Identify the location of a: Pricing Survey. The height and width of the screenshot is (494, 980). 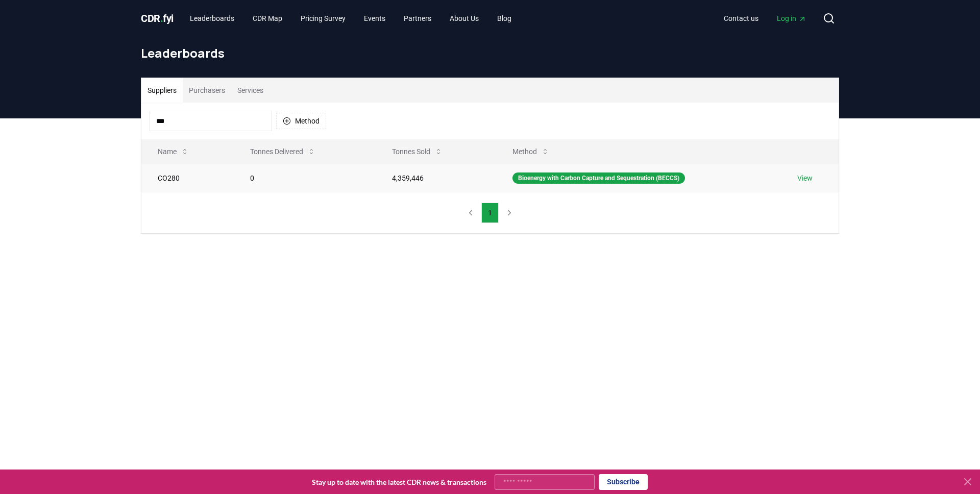
(323, 18).